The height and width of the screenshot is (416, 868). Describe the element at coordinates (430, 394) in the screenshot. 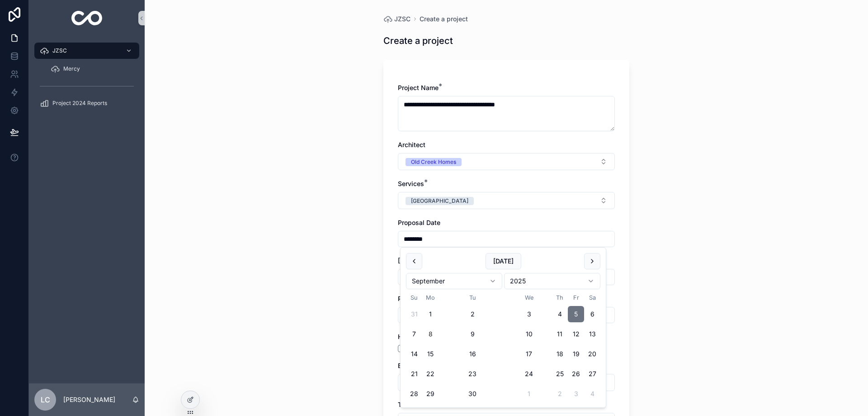

I see `button: Monday, September 29th, 2025` at that location.